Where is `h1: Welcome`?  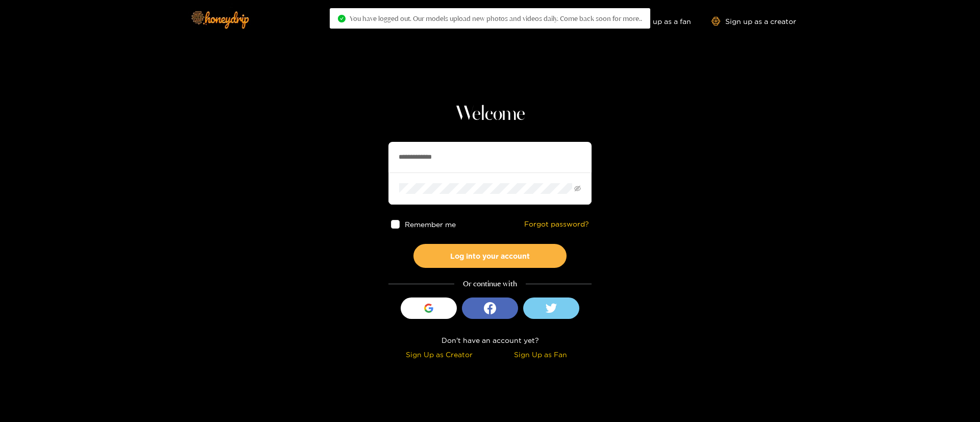 h1: Welcome is located at coordinates (490, 115).